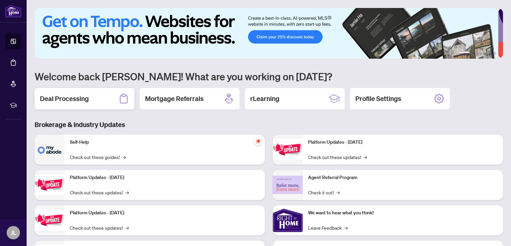 The image size is (511, 246). What do you see at coordinates (324, 192) in the screenshot?
I see `a: Check it out!→` at bounding box center [324, 192].